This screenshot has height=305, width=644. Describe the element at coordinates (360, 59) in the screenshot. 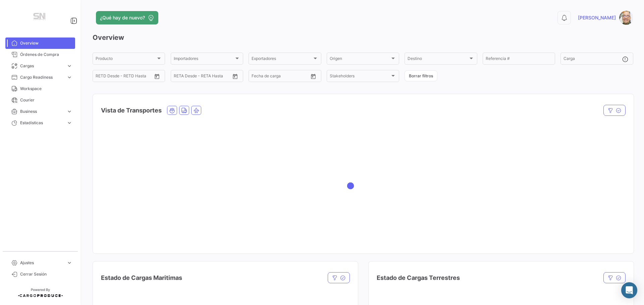

I see `span: Origen` at that location.